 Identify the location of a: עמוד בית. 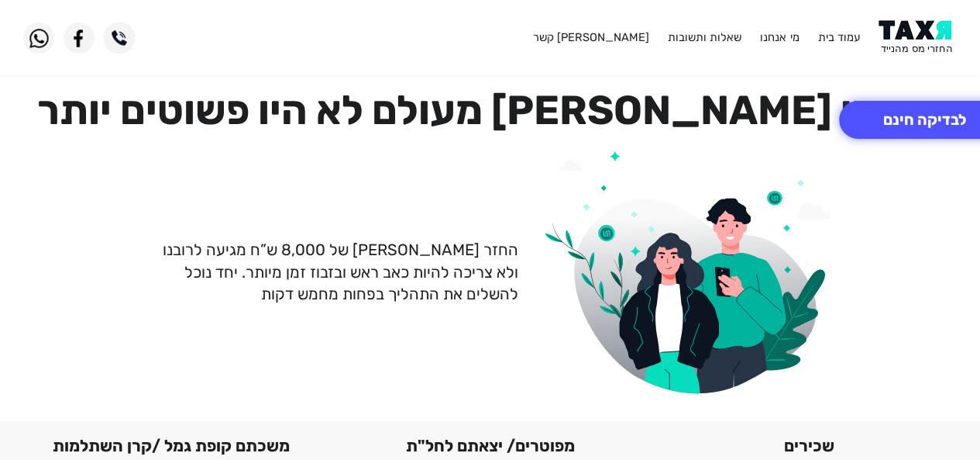
(838, 37).